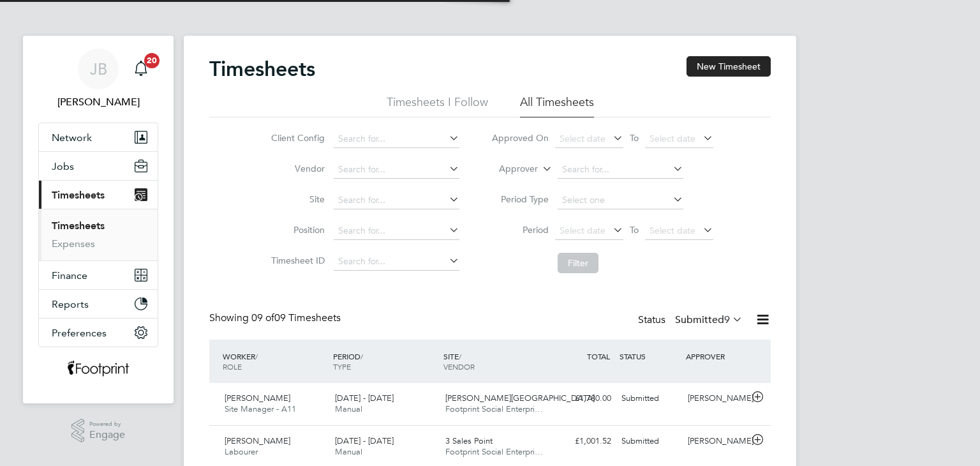 The height and width of the screenshot is (466, 980). Describe the element at coordinates (78, 225) in the screenshot. I see `a: Timesheets` at that location.